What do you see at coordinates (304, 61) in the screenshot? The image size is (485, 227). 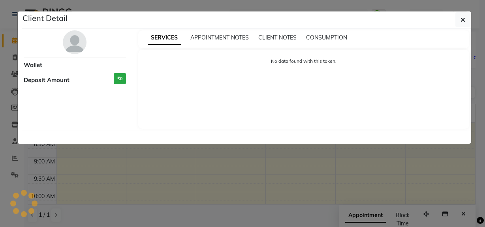 I see `p: No data found with this token.` at bounding box center [304, 61].